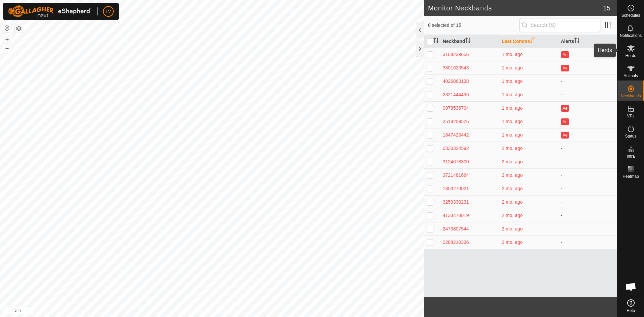  What do you see at coordinates (631, 96) in the screenshot?
I see `span: Neckbands` at bounding box center [631, 96].